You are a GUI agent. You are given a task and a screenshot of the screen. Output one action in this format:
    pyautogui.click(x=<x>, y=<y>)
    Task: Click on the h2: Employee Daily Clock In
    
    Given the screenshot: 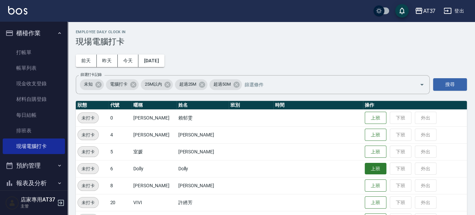 What is the action you would take?
    pyautogui.click(x=271, y=32)
    